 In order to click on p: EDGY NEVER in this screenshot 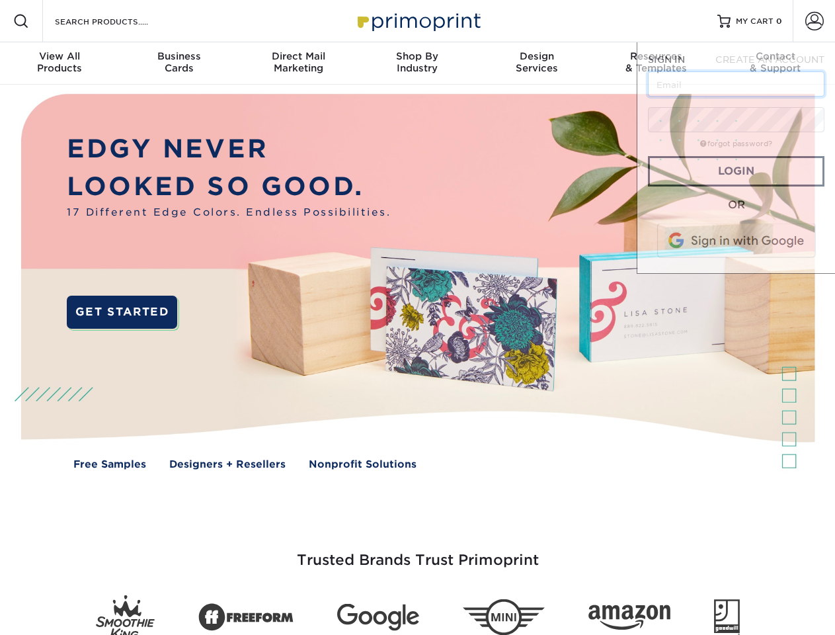, I will do `click(229, 149)`.